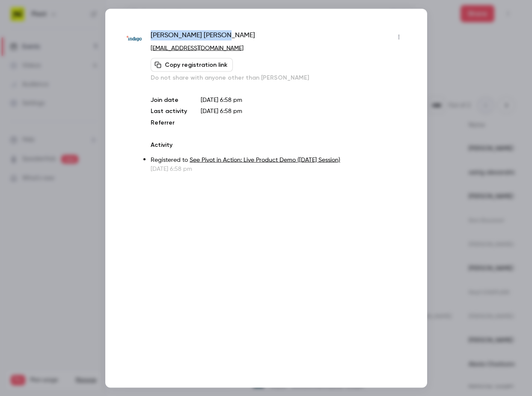 The width and height of the screenshot is (532, 396). What do you see at coordinates (169, 100) in the screenshot?
I see `p: Join date` at bounding box center [169, 100].